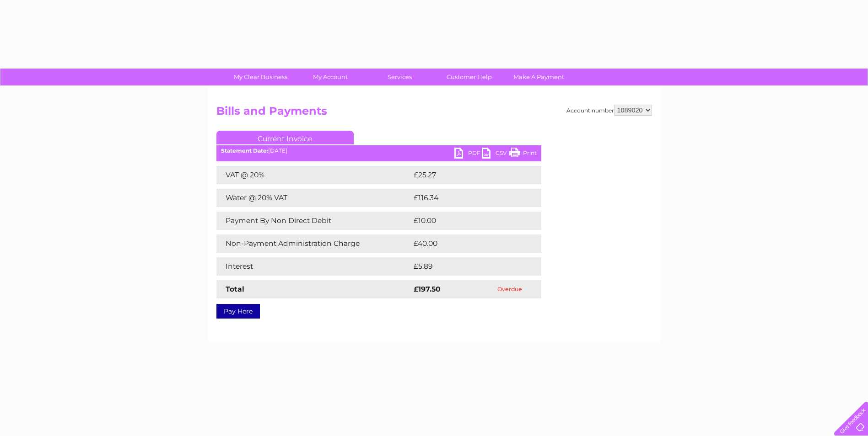 Image resolution: width=868 pixels, height=436 pixels. What do you see at coordinates (466, 266) in the screenshot?
I see `td: £5.89` at bounding box center [466, 266].